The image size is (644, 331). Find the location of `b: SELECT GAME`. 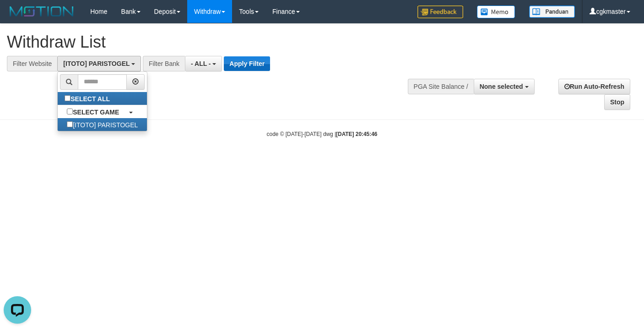

b: SELECT GAME is located at coordinates (96, 112).